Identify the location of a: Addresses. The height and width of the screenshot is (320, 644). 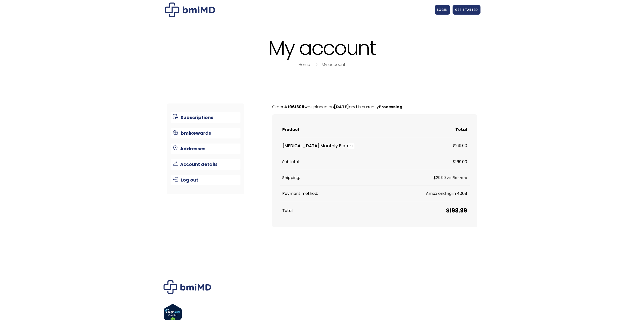
(205, 148).